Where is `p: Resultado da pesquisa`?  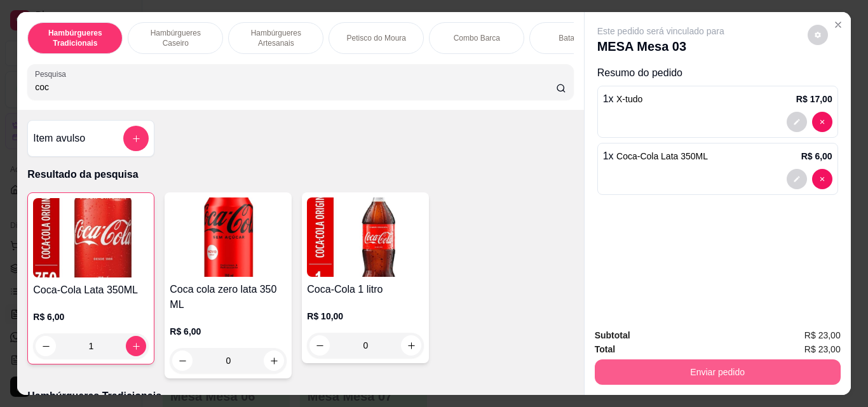
p: Resultado da pesquisa is located at coordinates (300, 175).